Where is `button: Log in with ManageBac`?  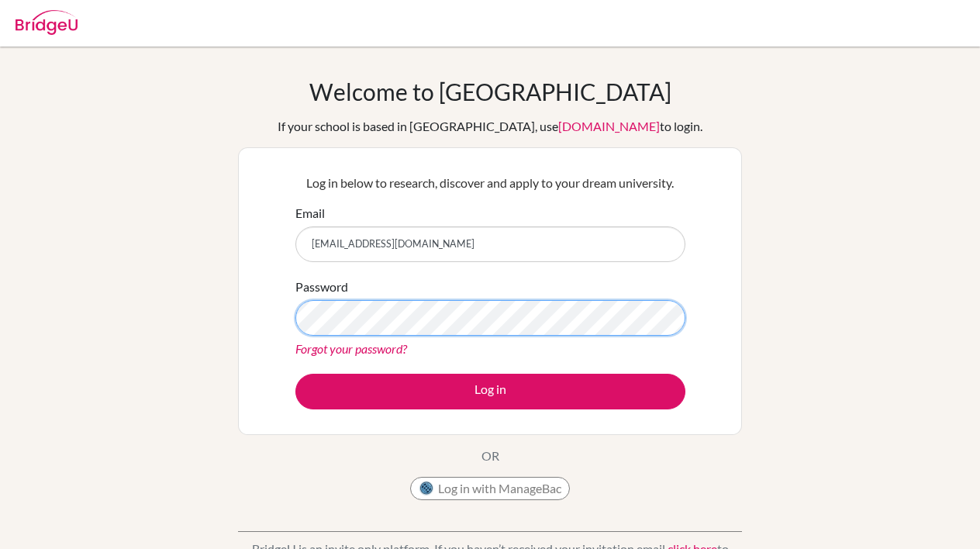 button: Log in with ManageBac is located at coordinates (490, 488).